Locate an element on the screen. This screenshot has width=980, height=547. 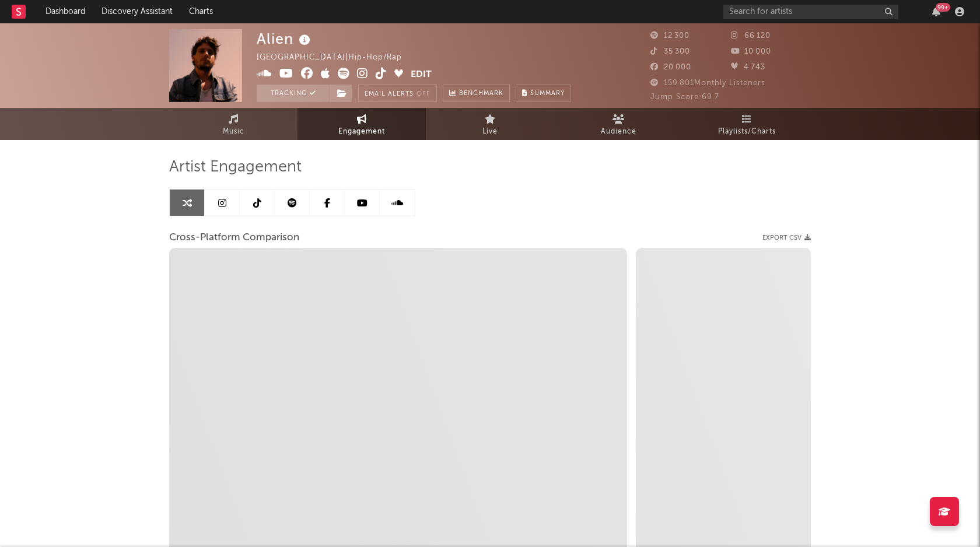
button: Email AlertsOff is located at coordinates (397, 93).